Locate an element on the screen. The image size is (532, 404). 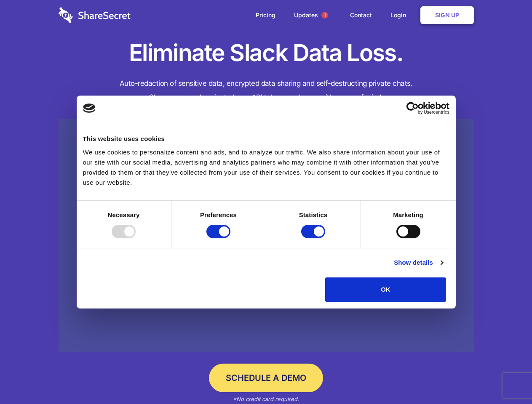
a: Usercentrics Cookiebot - opens in a new window is located at coordinates (412, 108).